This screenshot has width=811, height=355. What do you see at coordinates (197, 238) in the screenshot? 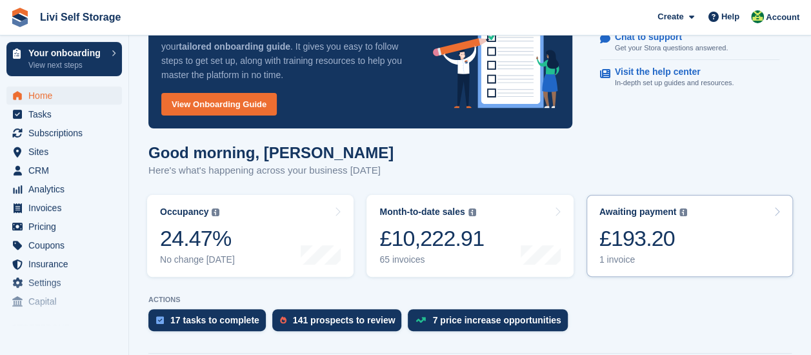
I see `div: 24.47%` at bounding box center [197, 238].